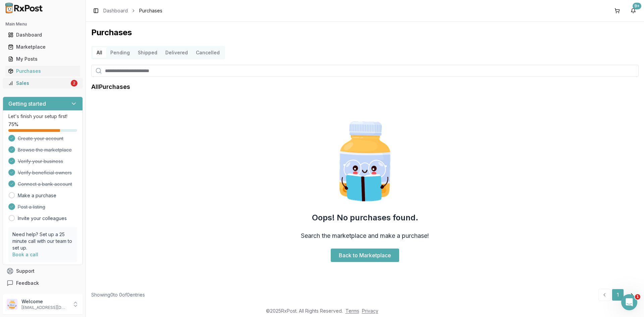  Describe the element at coordinates (43, 117) in the screenshot. I see `p: Let's finish your setup first!` at that location.